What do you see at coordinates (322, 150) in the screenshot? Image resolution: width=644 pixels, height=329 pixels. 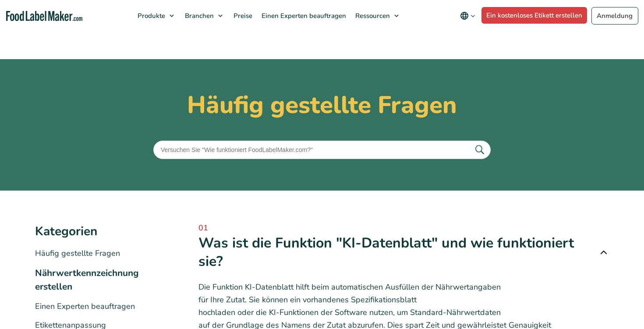 I see `input: Versuchen Sie "Wie funktioniert FoodLabelMaker.com?"` at bounding box center [322, 150].